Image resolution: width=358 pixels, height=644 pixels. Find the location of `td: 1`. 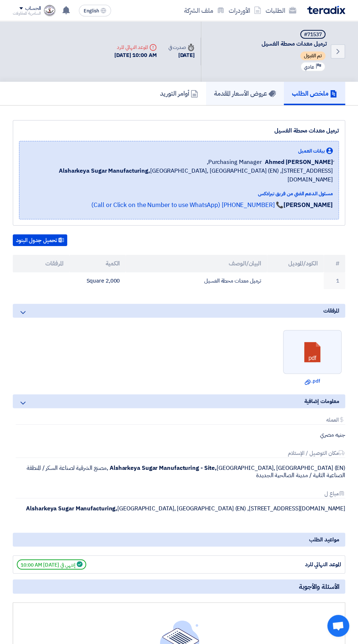

td: 1 is located at coordinates (334, 281).